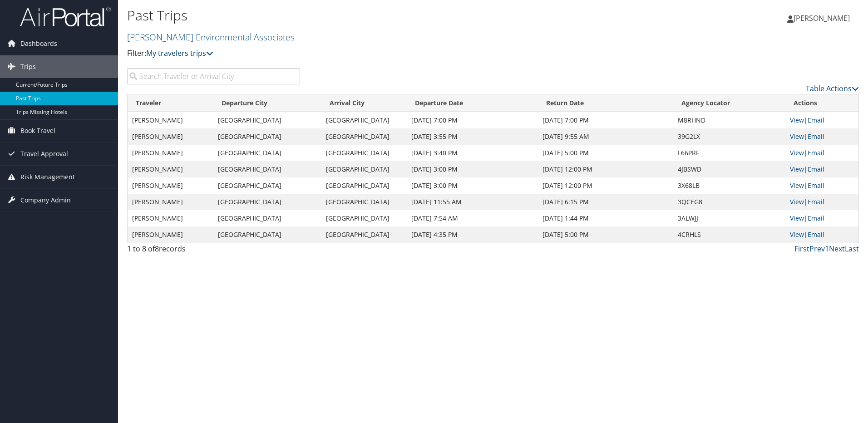 The image size is (868, 423). Describe the element at coordinates (852, 248) in the screenshot. I see `a: Last` at that location.